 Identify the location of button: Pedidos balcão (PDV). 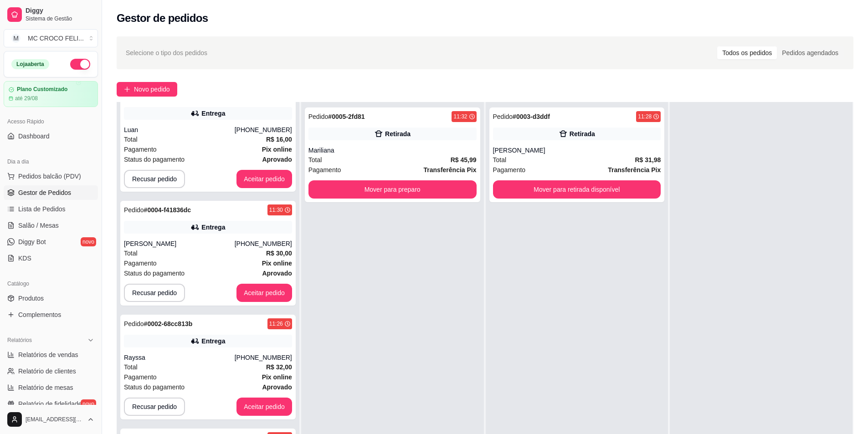
(50, 177).